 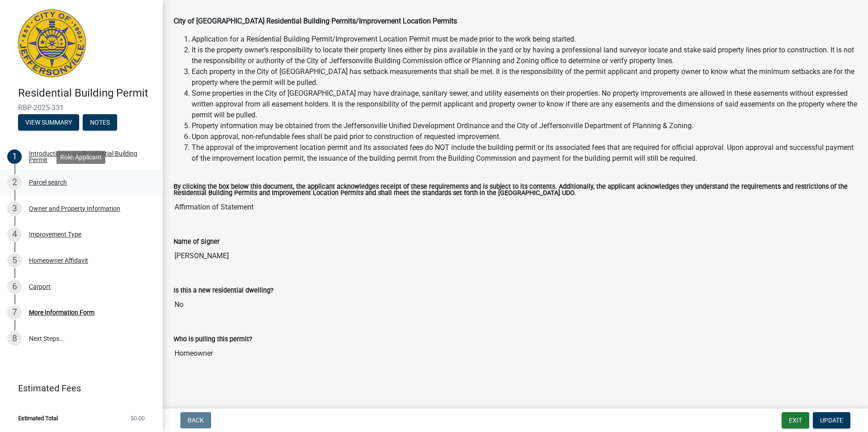 What do you see at coordinates (15, 234) in the screenshot?
I see `div: 4` at bounding box center [15, 234].